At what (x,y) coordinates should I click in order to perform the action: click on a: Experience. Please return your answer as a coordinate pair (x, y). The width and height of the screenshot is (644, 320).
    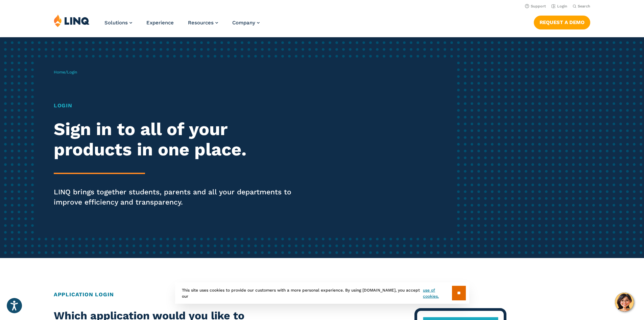
    Looking at the image, I should click on (160, 22).